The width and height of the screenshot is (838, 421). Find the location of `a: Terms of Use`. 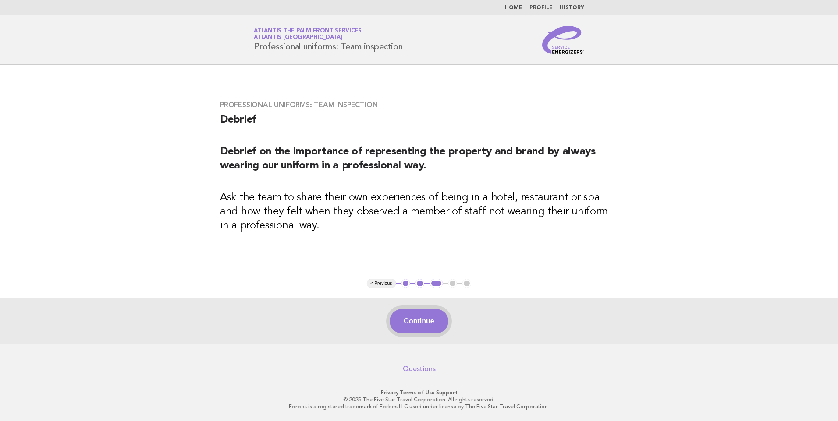

a: Terms of Use is located at coordinates (417, 393).